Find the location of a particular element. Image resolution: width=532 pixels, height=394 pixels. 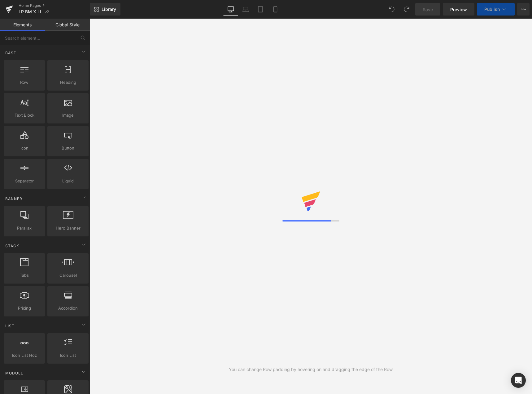

span: Text Block is located at coordinates (24, 115).